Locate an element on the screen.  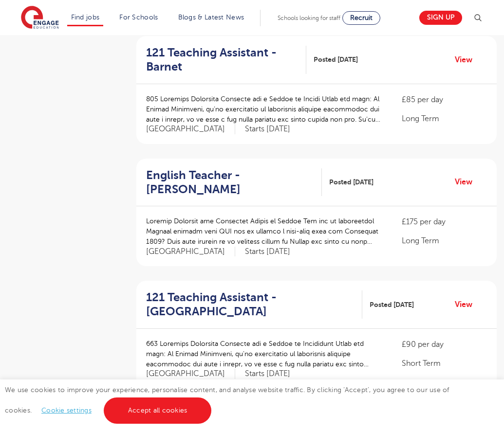
a: Accept all cookies is located at coordinates (158, 411).